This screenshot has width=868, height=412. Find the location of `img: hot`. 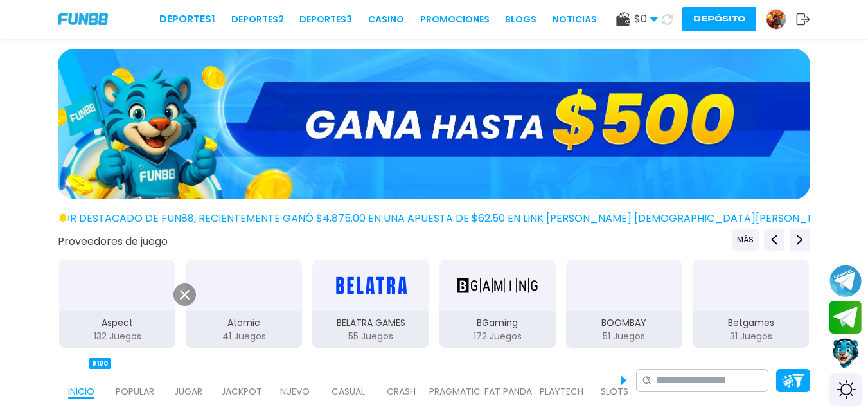

img: hot is located at coordinates (263, 363).